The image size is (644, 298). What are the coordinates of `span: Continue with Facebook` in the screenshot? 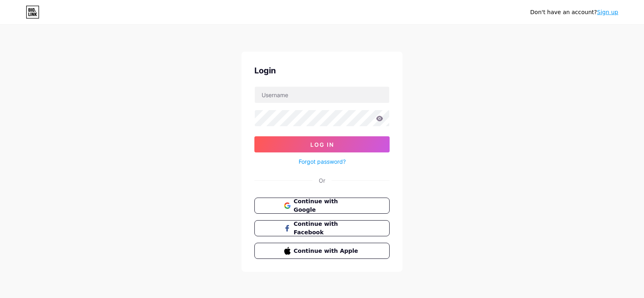 It's located at (327, 228).